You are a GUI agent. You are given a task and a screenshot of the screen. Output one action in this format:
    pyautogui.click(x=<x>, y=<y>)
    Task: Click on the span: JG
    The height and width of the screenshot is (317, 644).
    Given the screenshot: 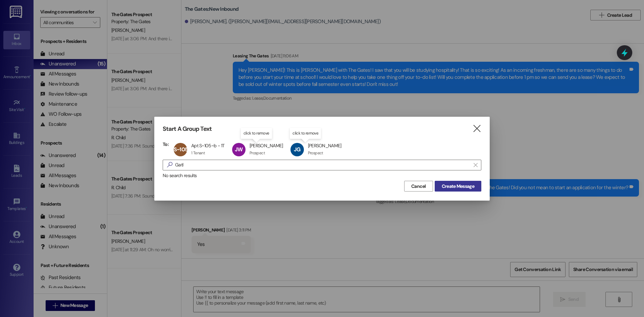 What is the action you would take?
    pyautogui.click(x=297, y=150)
    